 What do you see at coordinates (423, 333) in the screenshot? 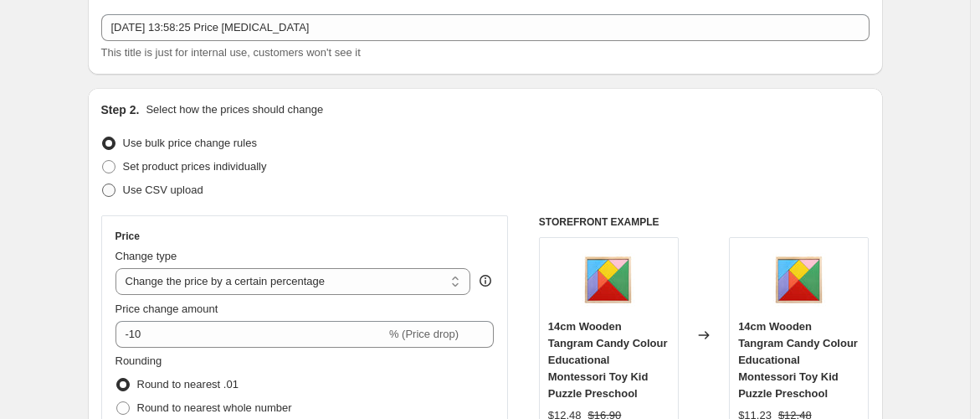
I see `span: % (Price drop)` at bounding box center [423, 333].